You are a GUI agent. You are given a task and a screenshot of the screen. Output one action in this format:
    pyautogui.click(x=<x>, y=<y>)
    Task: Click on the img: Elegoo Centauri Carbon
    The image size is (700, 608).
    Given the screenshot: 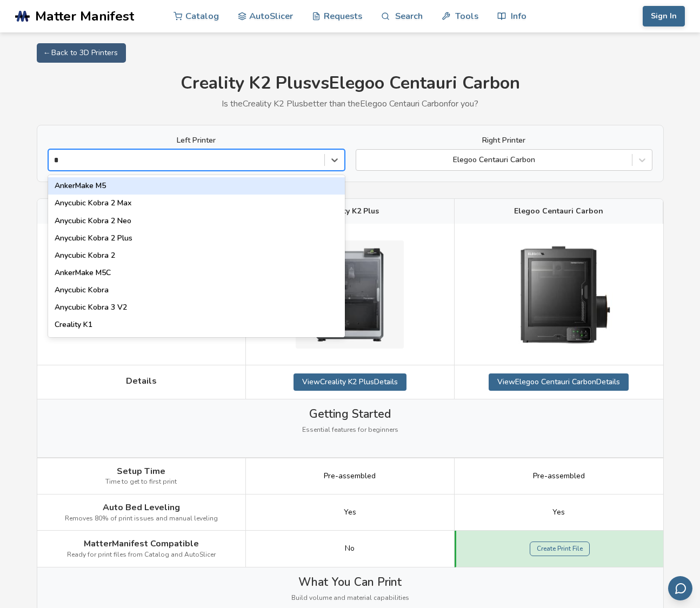 What is the action you would take?
    pyautogui.click(x=559, y=294)
    